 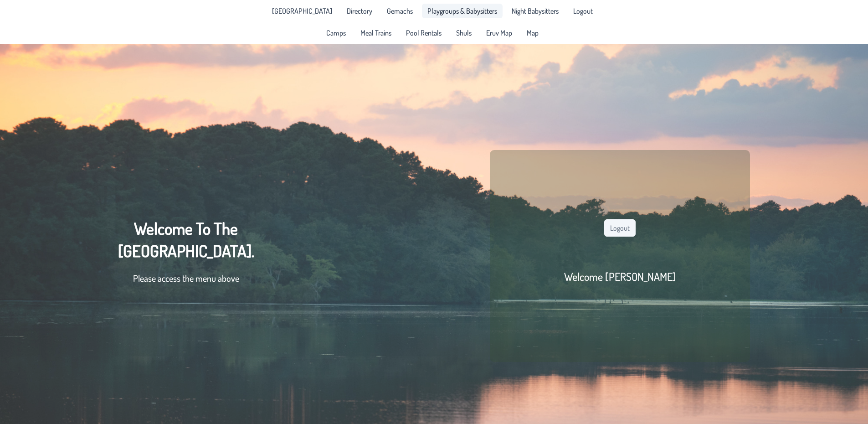 What do you see at coordinates (499, 33) in the screenshot?
I see `span: Eruv Map` at bounding box center [499, 33].